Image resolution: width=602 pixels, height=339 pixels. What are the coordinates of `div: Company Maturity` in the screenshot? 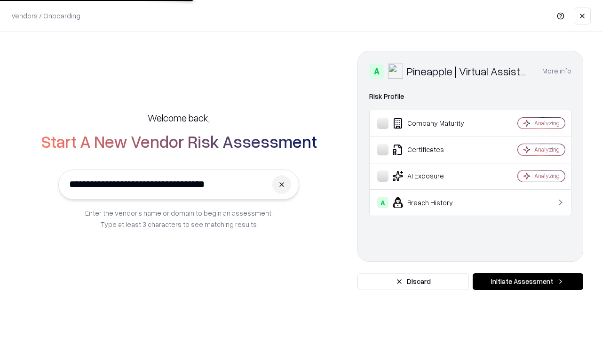 It's located at (433, 123).